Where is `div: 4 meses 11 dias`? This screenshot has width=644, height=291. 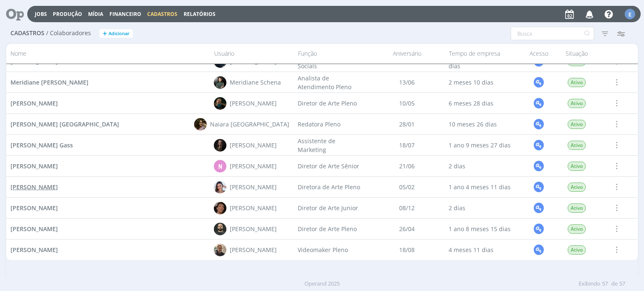
div: 4 meses 11 dias is located at coordinates (483, 250).